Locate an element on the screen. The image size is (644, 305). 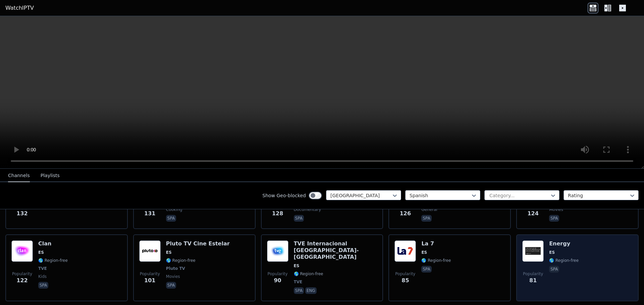
span: general is located at coordinates (429, 210).